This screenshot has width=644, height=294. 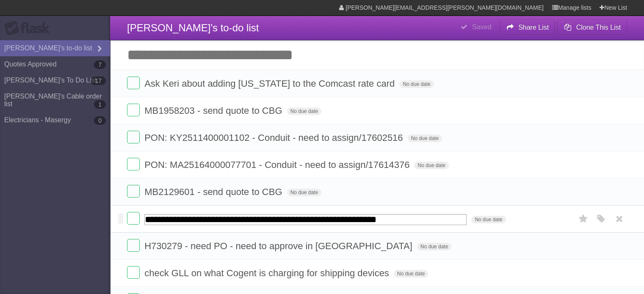 What do you see at coordinates (100, 105) in the screenshot?
I see `b: 1` at bounding box center [100, 105].